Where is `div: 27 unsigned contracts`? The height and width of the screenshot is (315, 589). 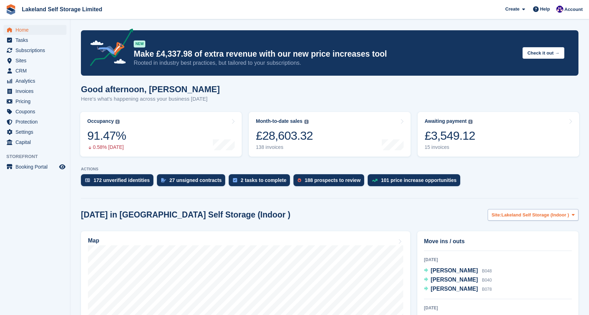
div: 27 unsigned contracts is located at coordinates (196, 180).